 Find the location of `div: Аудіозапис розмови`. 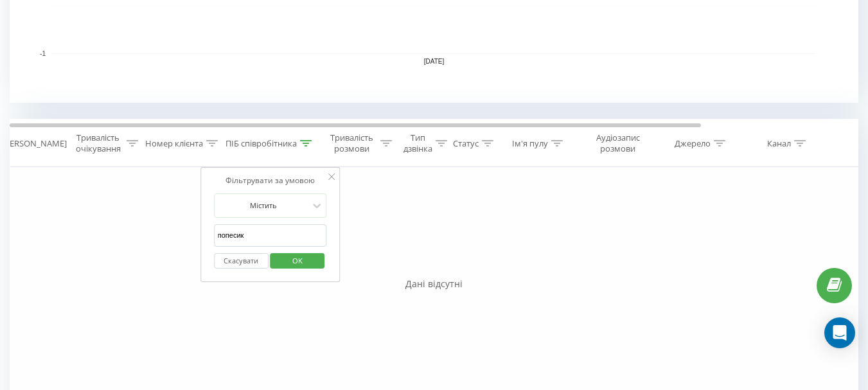

div: Аудіозапис розмови is located at coordinates (618, 143).